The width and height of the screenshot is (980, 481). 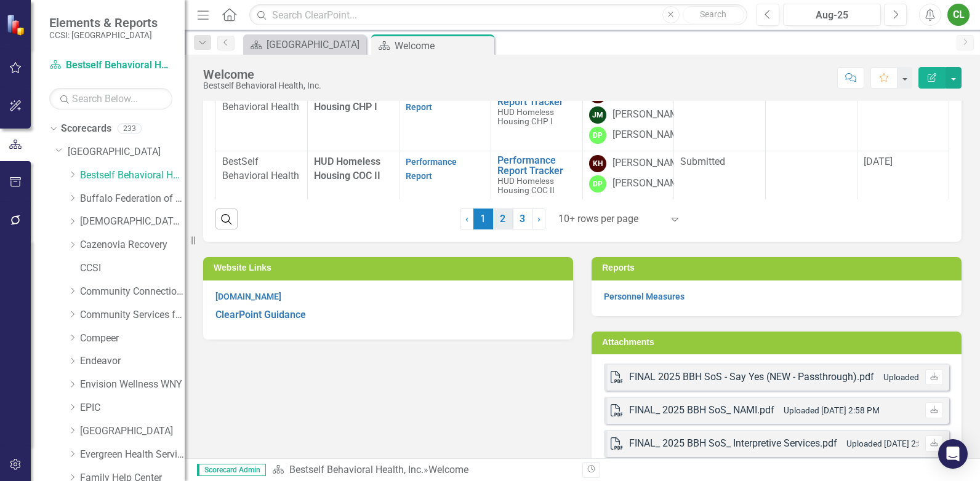 What do you see at coordinates (111, 99) in the screenshot?
I see `input: Search Below...` at bounding box center [111, 99].